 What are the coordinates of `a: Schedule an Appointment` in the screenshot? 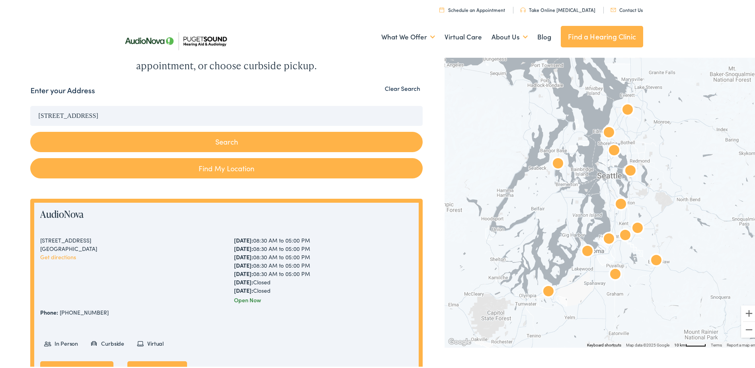 It's located at (472, 8).